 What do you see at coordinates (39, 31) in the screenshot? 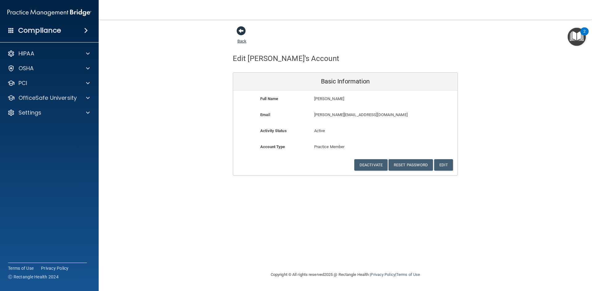
I see `h4: Compliance` at bounding box center [39, 31].